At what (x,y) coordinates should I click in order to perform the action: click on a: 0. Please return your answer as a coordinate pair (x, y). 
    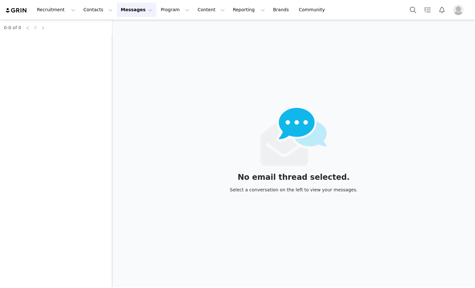
    Looking at the image, I should click on (35, 28).